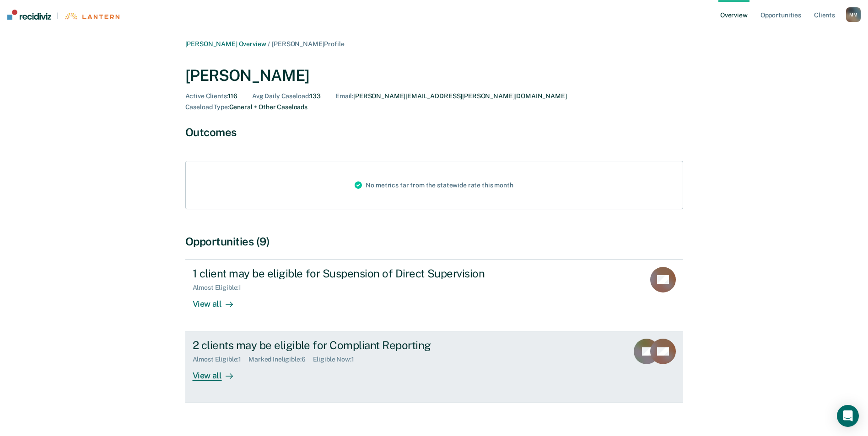 This screenshot has height=436, width=868. What do you see at coordinates (854, 14) in the screenshot?
I see `button: MM` at bounding box center [854, 14].